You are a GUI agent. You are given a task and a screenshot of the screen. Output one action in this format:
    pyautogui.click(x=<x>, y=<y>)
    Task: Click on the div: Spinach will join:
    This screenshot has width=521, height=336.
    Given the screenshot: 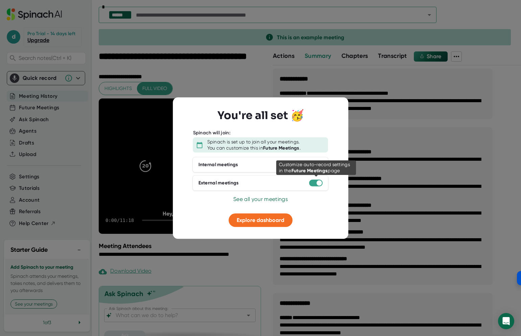 What is the action you would take?
    pyautogui.click(x=212, y=133)
    